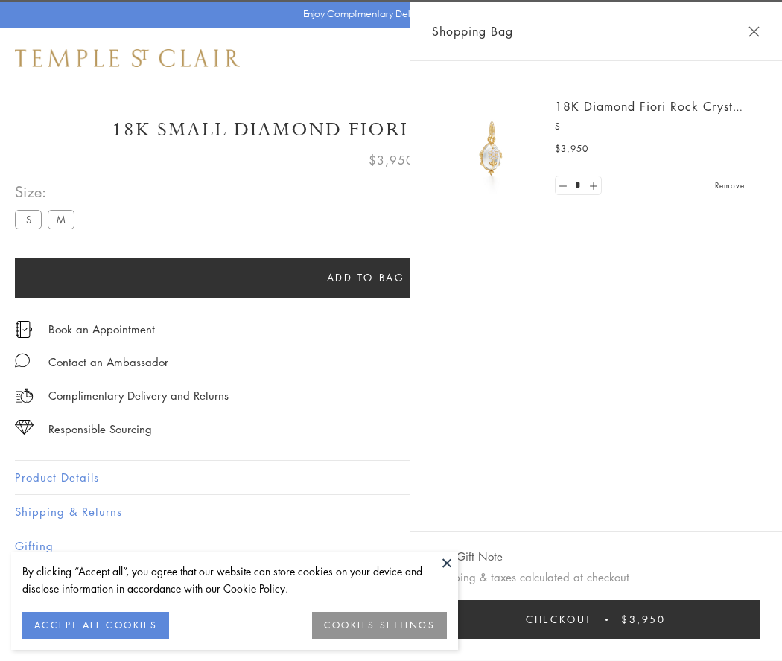 The height and width of the screenshot is (661, 782). What do you see at coordinates (593, 185) in the screenshot?
I see `a: Set quantity to 2` at bounding box center [593, 185].